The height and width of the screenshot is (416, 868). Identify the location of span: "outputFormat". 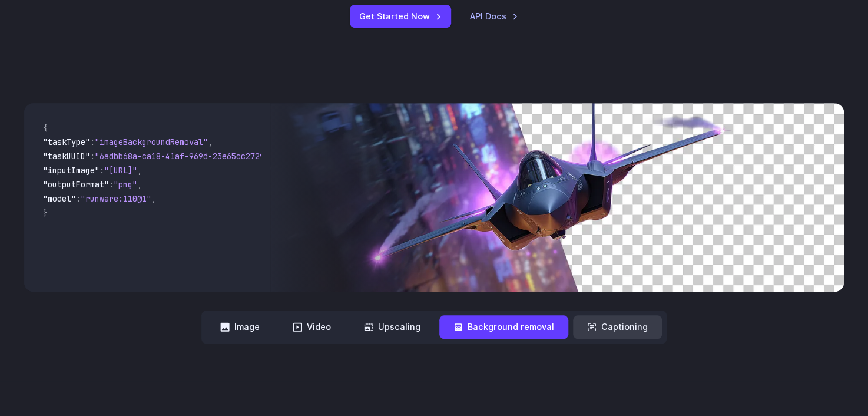
(76, 184).